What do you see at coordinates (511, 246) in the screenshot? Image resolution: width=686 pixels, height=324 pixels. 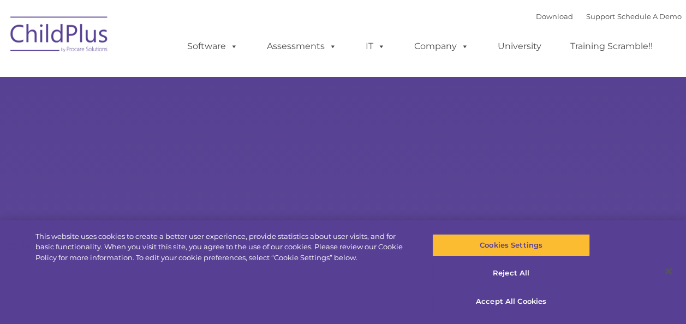 I see `button: Cookies Settings` at bounding box center [511, 246].